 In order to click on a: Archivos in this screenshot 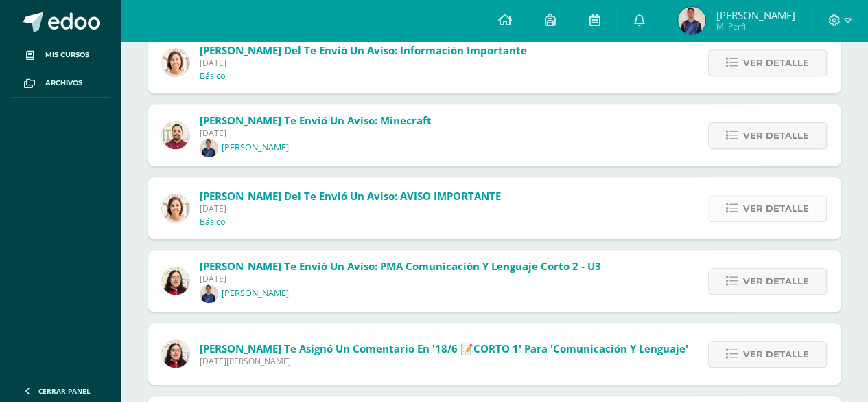, I will do `click(60, 83)`.